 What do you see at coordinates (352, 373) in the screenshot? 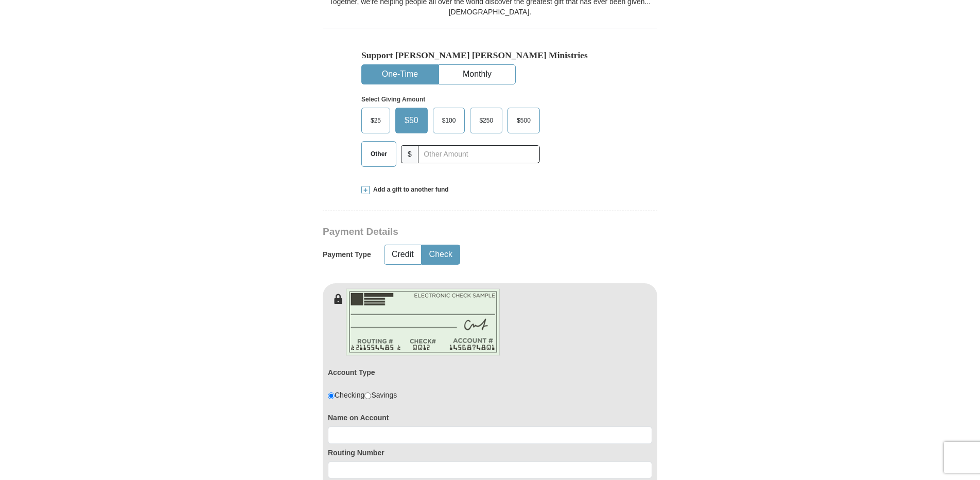
I see `label: Account Type` at bounding box center [352, 373].